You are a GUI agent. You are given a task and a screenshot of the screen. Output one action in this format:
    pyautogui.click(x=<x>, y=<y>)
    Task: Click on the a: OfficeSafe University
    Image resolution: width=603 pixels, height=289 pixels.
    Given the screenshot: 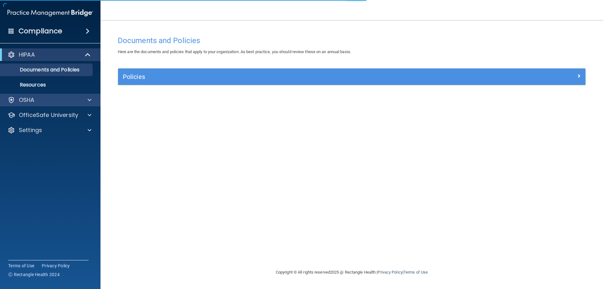 What is the action you would take?
    pyautogui.click(x=49, y=115)
    